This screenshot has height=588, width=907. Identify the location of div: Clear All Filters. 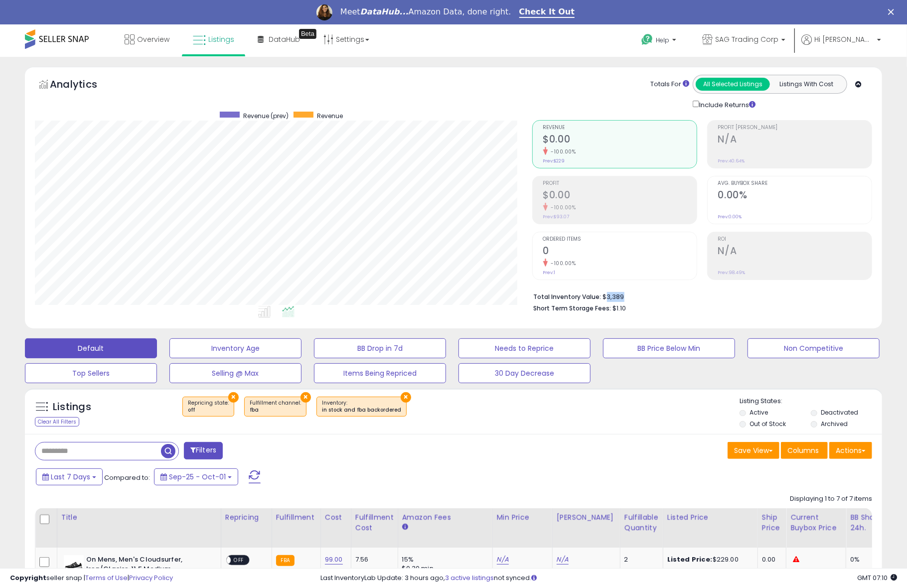
(57, 422).